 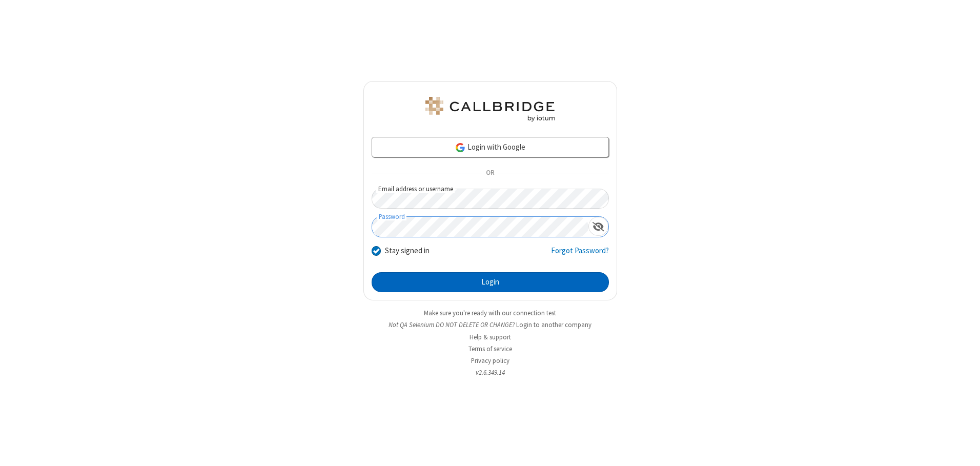 I want to click on li: Not QA Selenium DO NOT DELETE OR CHANGE?, so click(x=490, y=324).